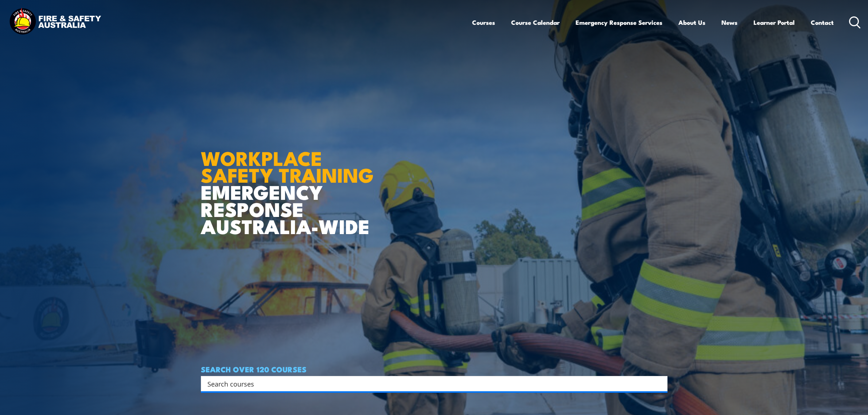 Image resolution: width=868 pixels, height=415 pixels. Describe the element at coordinates (730, 22) in the screenshot. I see `a: News` at that location.